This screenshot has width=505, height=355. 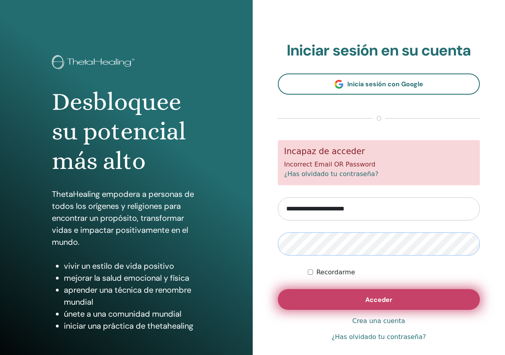 I want to click on span: o, so click(x=379, y=118).